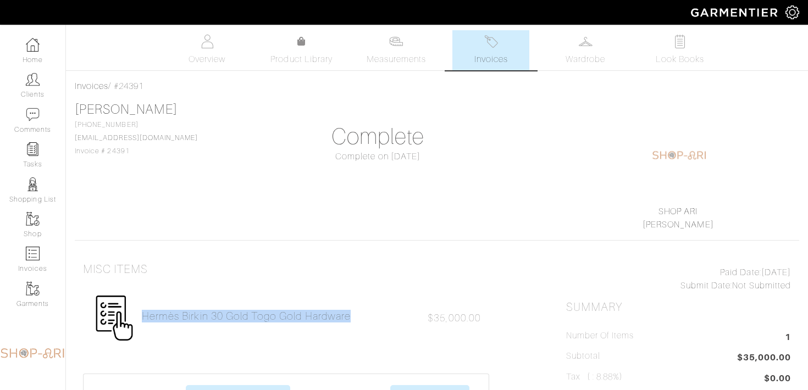 The height and width of the screenshot is (390, 808). Describe the element at coordinates (246, 316) in the screenshot. I see `a: Hermès Birkin 30 Gold Togo Gold Hardware` at that location.